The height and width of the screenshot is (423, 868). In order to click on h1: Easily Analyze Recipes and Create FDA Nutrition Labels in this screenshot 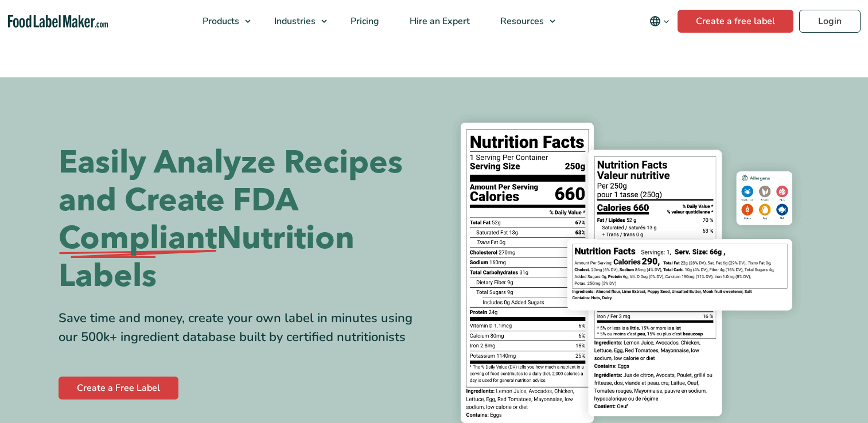, I will do `click(242, 219)`.